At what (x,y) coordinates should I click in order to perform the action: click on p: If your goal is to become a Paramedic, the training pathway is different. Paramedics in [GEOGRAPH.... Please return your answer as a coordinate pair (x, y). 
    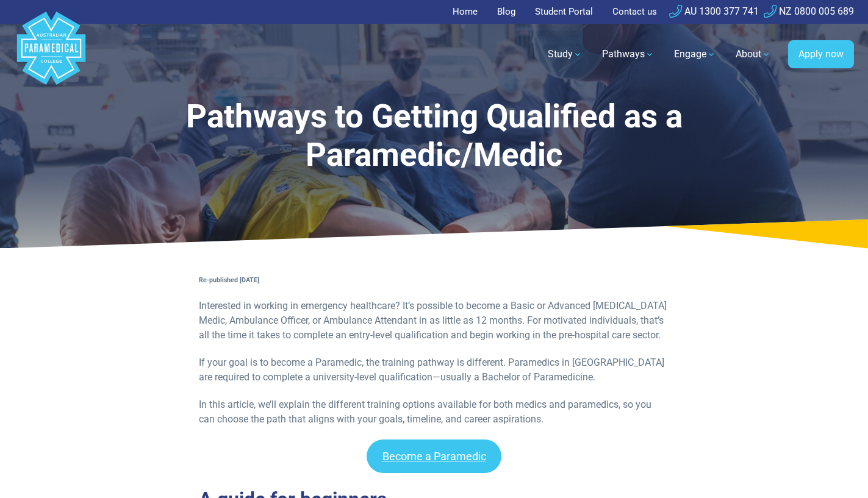
    Looking at the image, I should click on (434, 370).